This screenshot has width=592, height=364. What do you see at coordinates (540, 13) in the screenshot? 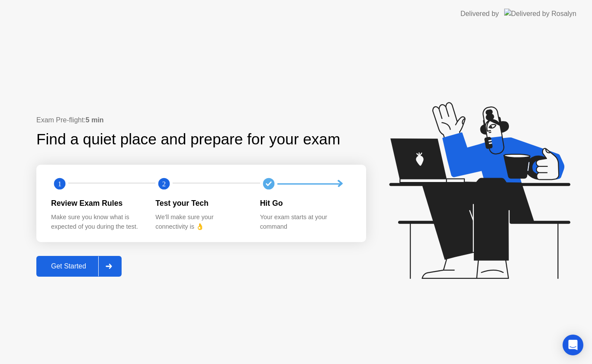
I see `img: Delivered by Rosalyn` at bounding box center [540, 13].